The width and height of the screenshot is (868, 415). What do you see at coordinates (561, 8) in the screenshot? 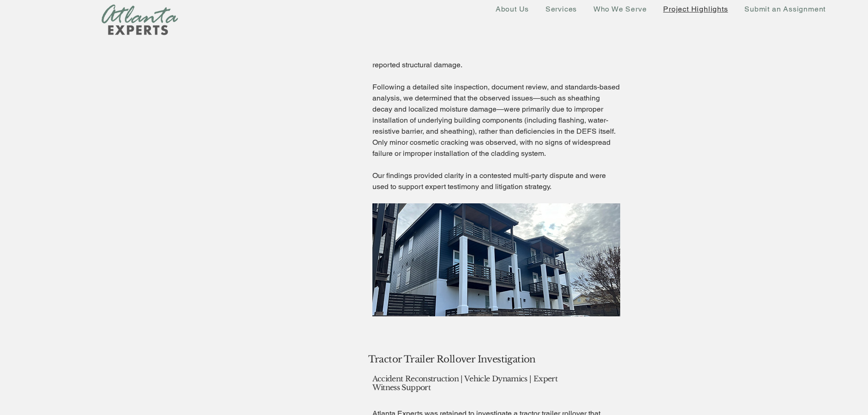
I see `span: Services` at bounding box center [561, 8].